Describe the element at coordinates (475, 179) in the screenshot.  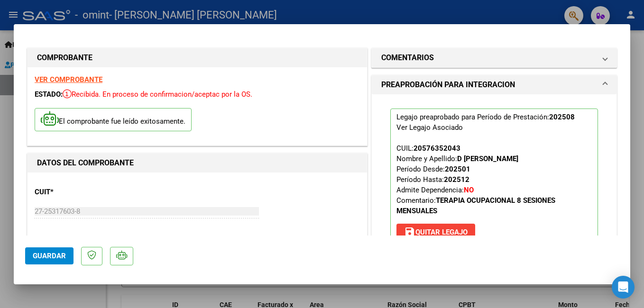
I see `span: CUIL: Nombre y Apellido: Período Desde: Período Hasta: Admite Dependencia:` at that location.